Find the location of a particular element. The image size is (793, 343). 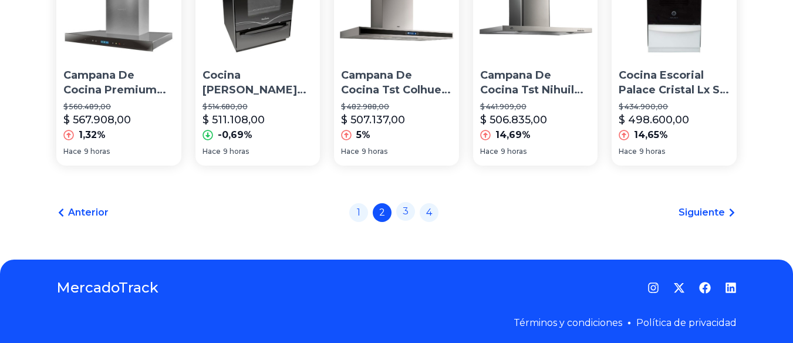

a: Anterior is located at coordinates (82, 213).